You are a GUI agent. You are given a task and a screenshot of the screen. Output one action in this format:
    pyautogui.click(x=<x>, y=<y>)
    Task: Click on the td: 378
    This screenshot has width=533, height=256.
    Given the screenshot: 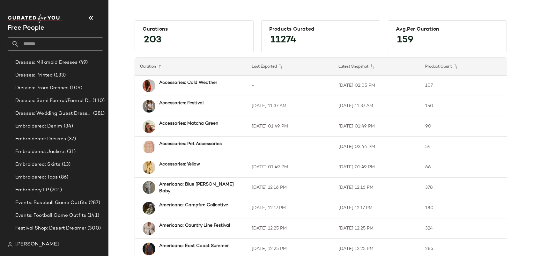 What is the action you would take?
    pyautogui.click(x=464, y=188)
    